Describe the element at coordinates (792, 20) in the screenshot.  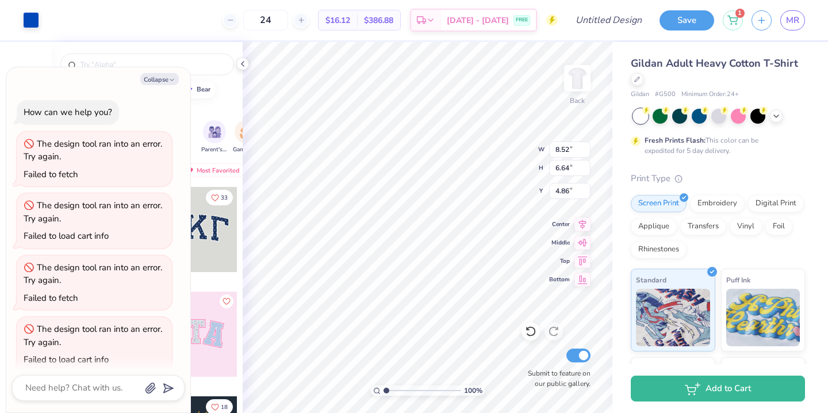
I see `a: MR` at that location.